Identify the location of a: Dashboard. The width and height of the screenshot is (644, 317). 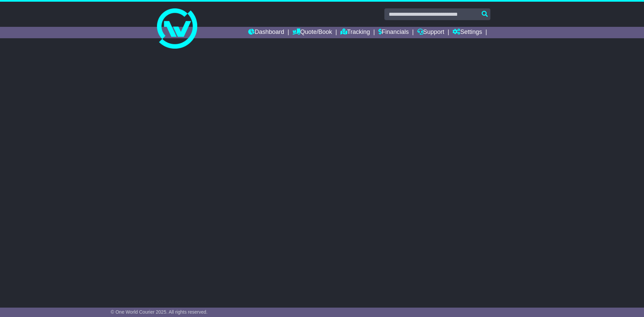
(266, 32).